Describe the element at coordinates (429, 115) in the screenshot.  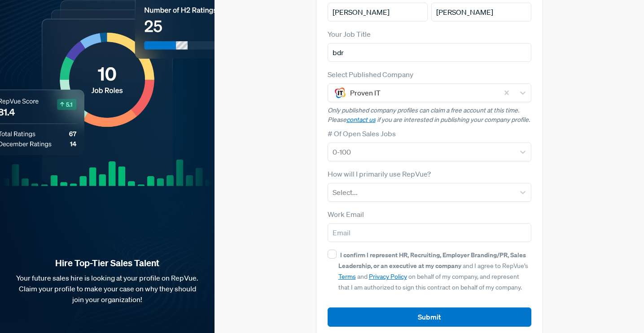
I see `p: Only published company profiles can claim a free account at this time. Please if you are interest...` at that location.